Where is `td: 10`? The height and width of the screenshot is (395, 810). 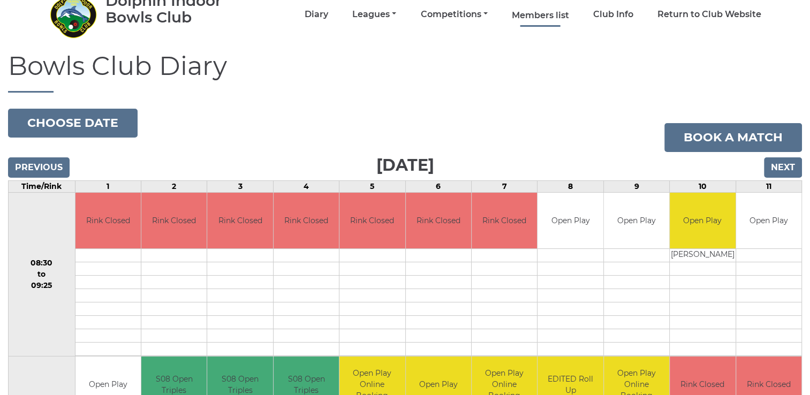 td: 10 is located at coordinates (702, 186).